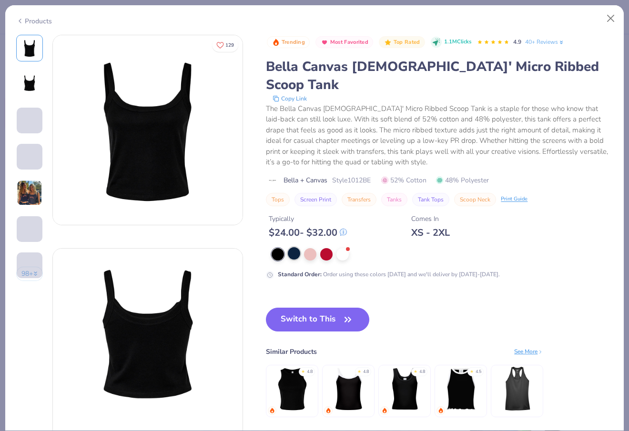 The width and height of the screenshot is (629, 431). Describe the element at coordinates (272, 181) in the screenshot. I see `img: brand logo` at that location.